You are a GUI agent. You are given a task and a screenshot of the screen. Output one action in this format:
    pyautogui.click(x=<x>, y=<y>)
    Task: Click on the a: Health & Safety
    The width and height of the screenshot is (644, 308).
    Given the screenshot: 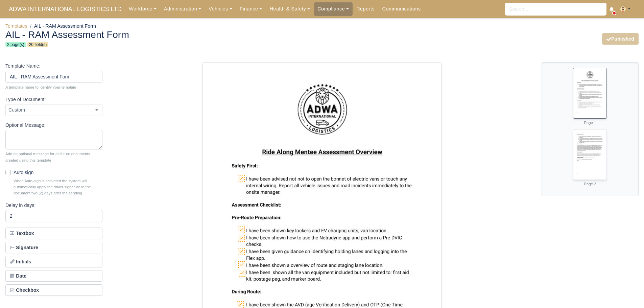 What is the action you would take?
    pyautogui.click(x=290, y=9)
    